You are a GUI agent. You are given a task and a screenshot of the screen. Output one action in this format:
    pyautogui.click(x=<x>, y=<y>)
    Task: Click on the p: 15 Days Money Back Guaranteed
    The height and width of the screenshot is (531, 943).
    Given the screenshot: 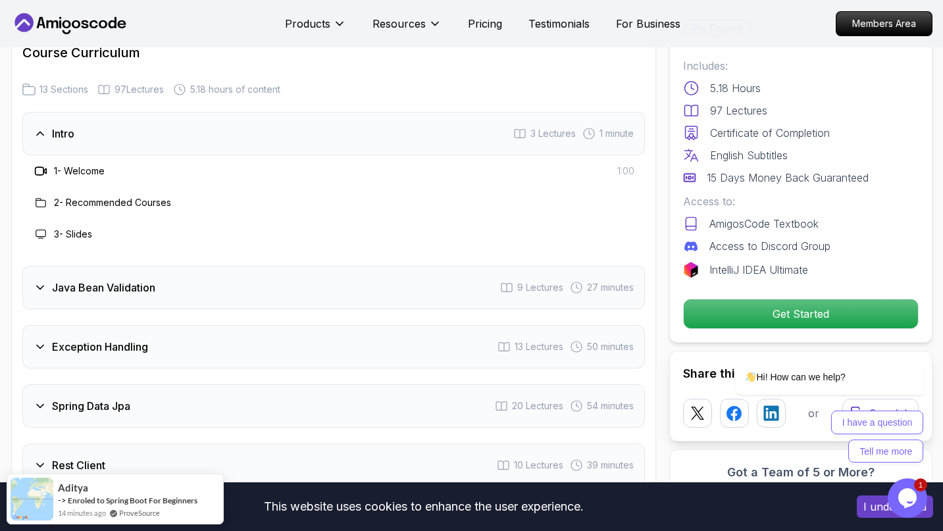 What is the action you would take?
    pyautogui.click(x=788, y=178)
    